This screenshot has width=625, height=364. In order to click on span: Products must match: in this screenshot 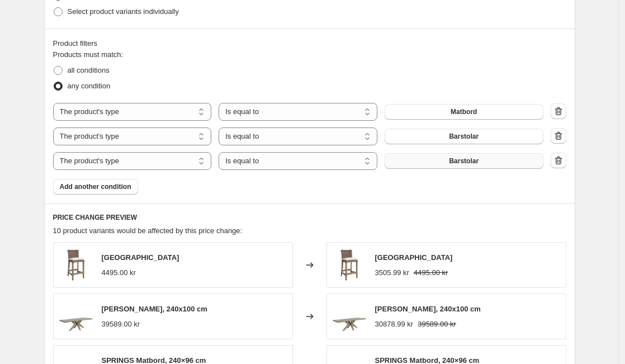, I will do `click(89, 54)`.